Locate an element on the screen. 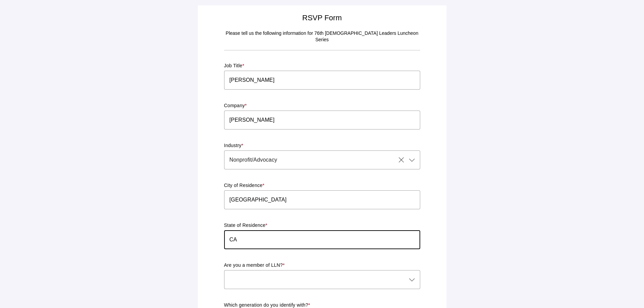  i: Clear is located at coordinates (402, 160).